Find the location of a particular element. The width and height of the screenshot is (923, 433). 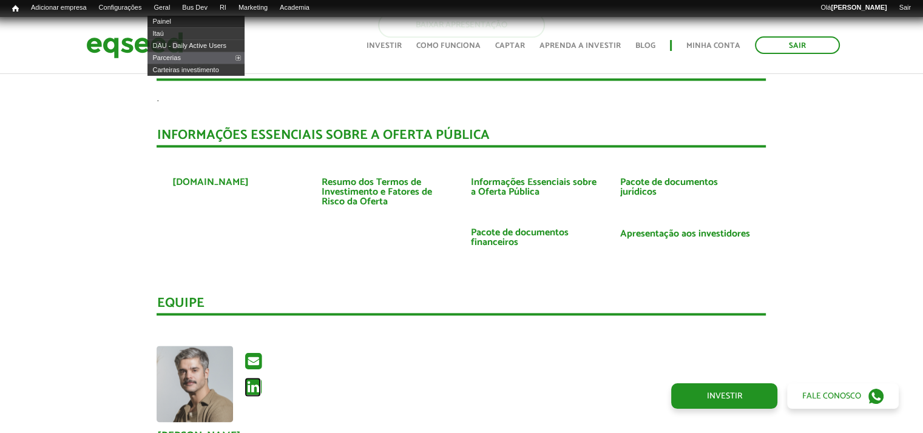

a: Minha conta is located at coordinates (713, 45).